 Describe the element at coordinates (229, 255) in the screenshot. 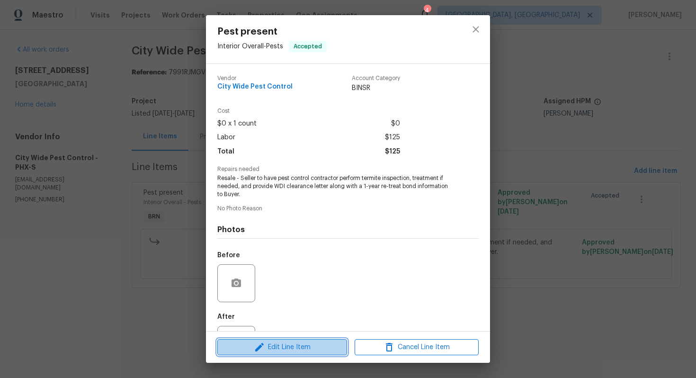

I see `h5: Before` at that location.